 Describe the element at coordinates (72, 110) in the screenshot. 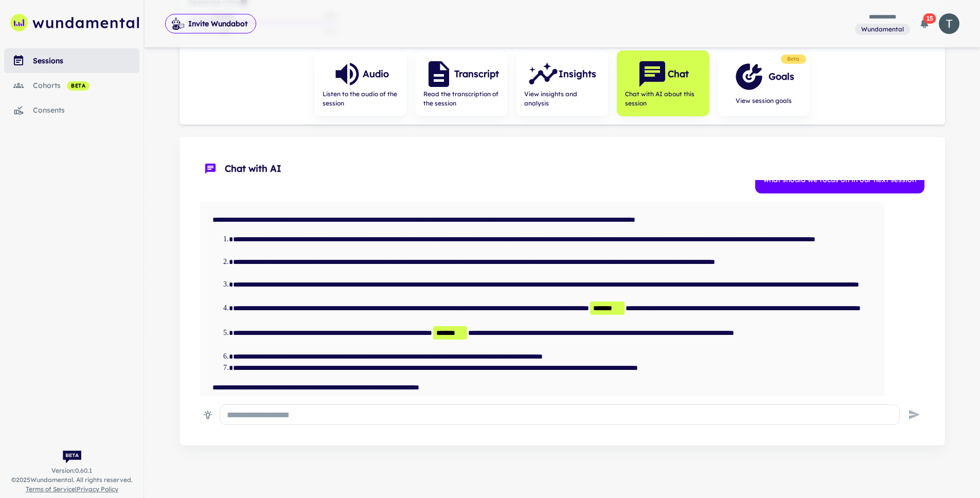

I see `a: consents` at that location.